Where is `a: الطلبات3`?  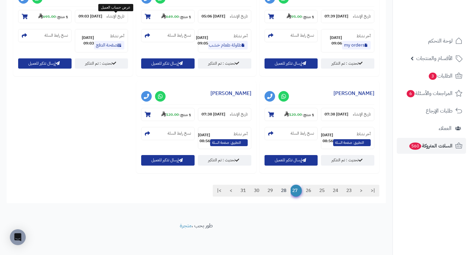
a: الطلبات3 is located at coordinates (432, 76).